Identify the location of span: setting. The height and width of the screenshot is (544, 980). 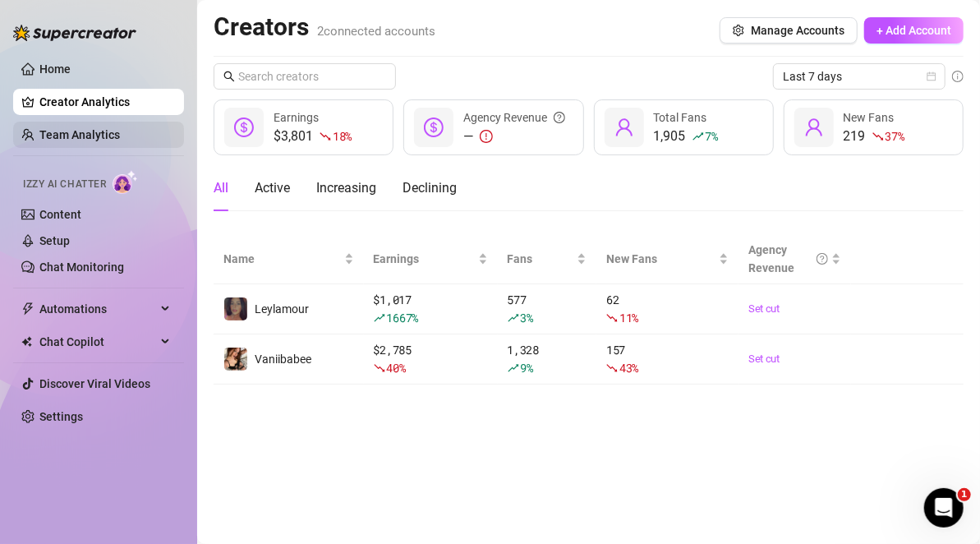
(739, 31).